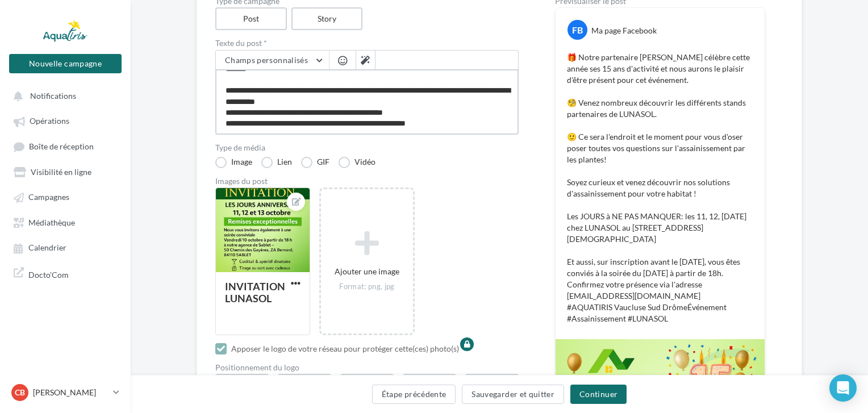  I want to click on button: Étape précédente, so click(414, 395).